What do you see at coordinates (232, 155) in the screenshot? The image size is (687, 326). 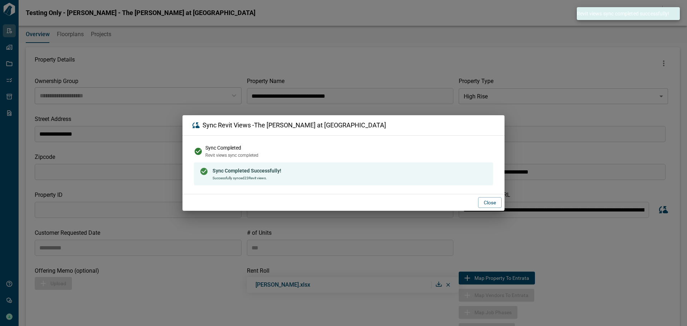 I see `span: Revit views sync completed` at bounding box center [232, 155].